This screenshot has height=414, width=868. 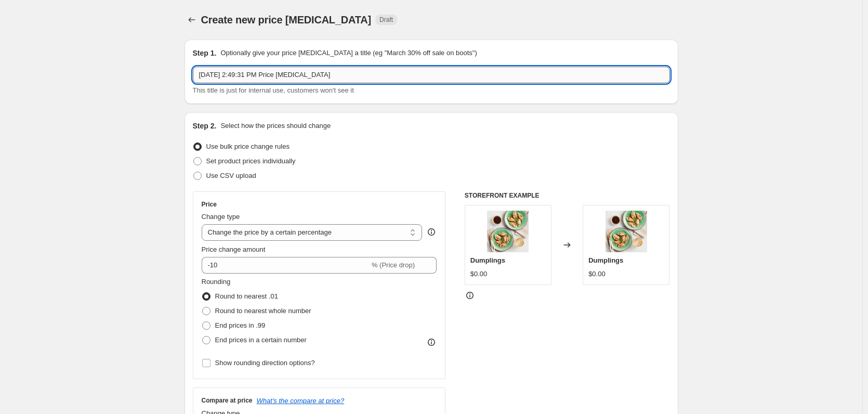 I want to click on button: What's the compare at price?, so click(x=300, y=401).